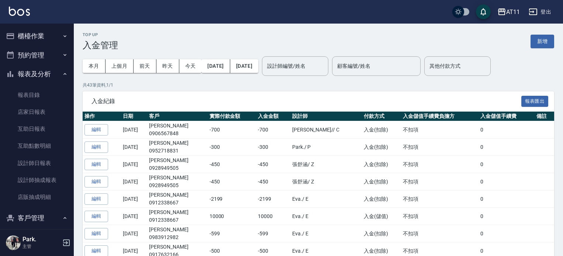 This screenshot has height=256, width=563. Describe the element at coordinates (100, 45) in the screenshot. I see `h3: 入金管理` at that location.